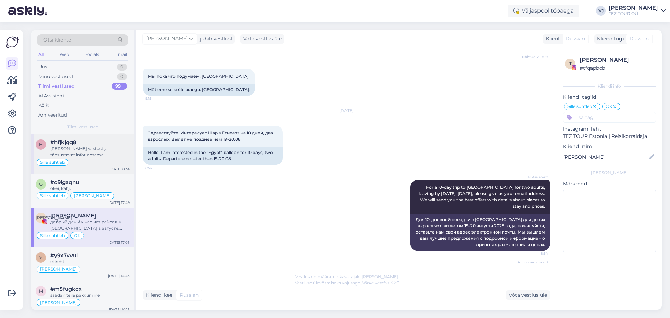 The image size is (670, 318). Describe the element at coordinates (90, 295) in the screenshot. I see `div: saadan teile pakkumine` at that location.